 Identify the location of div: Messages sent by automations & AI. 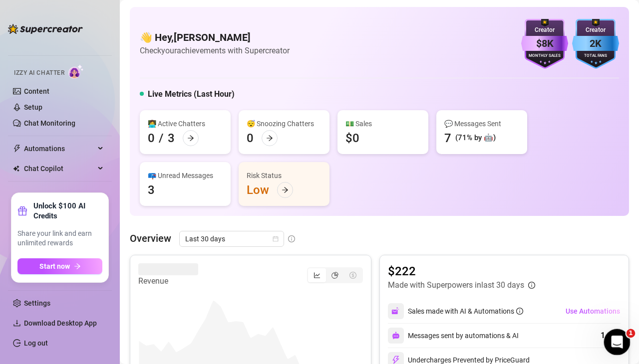
(453, 336).